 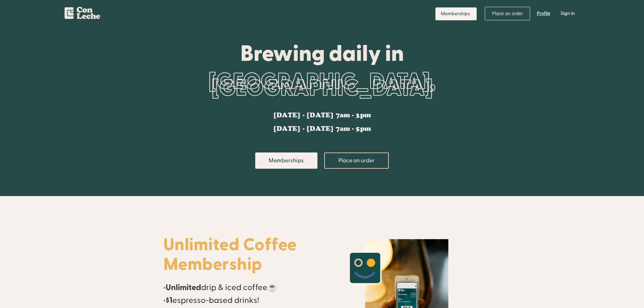 What do you see at coordinates (239, 255) in the screenshot?
I see `h1: Unlimited Coffee Membership` at bounding box center [239, 255].